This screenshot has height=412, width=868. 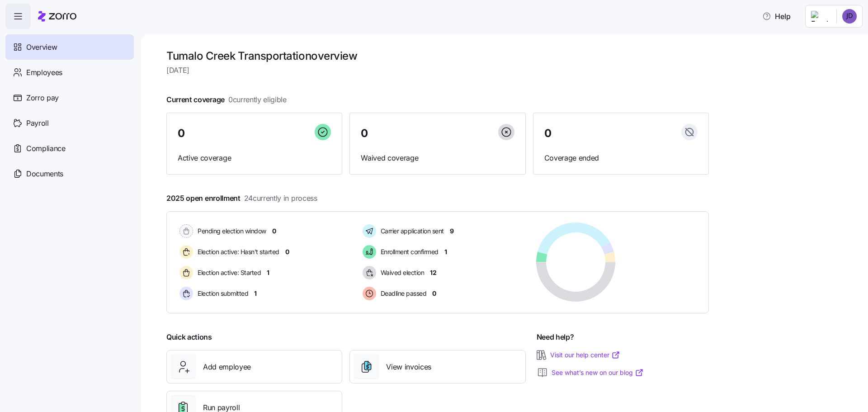 I want to click on span: Active coverage, so click(x=254, y=158).